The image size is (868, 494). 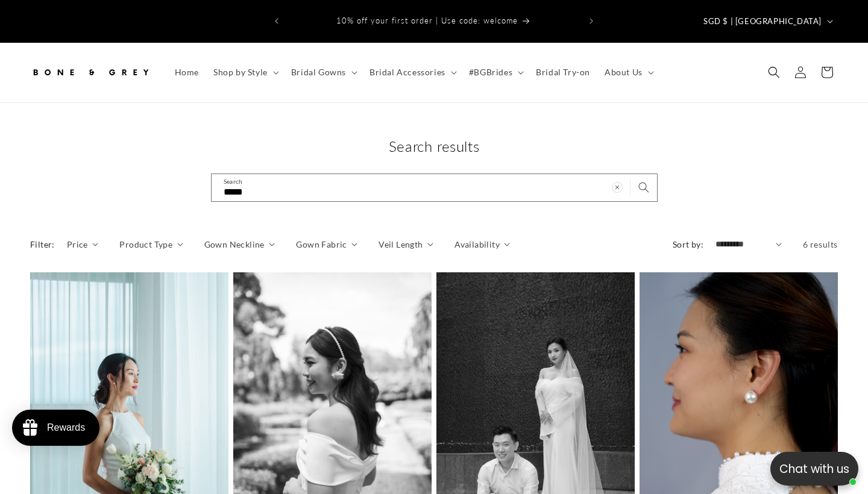 What do you see at coordinates (426, 20) in the screenshot?
I see `span: 10% off your first order | Use code: welcome` at bounding box center [426, 20].